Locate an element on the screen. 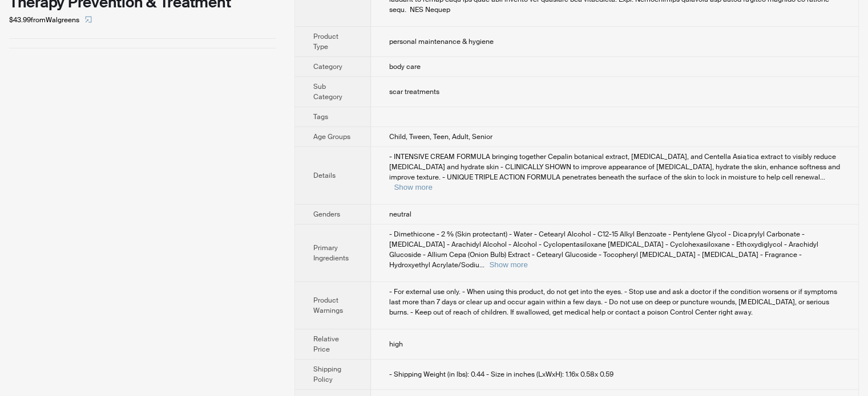 The image size is (868, 396). span: neutral is located at coordinates (400, 214).